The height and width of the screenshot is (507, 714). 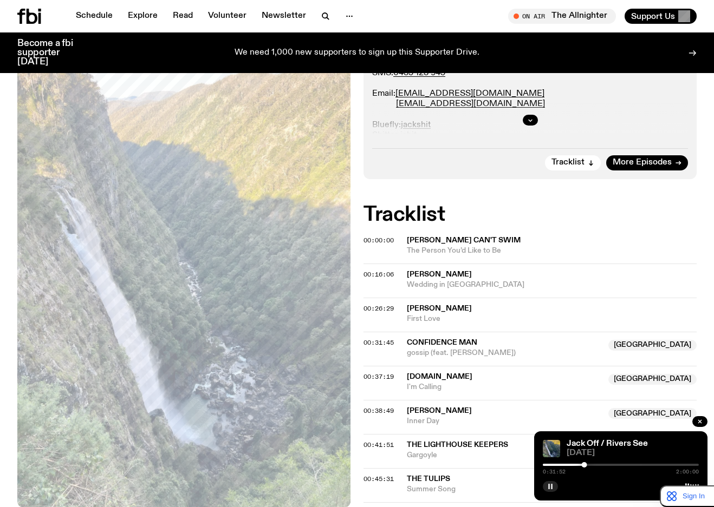 I want to click on span: 00:00:00, so click(x=378, y=240).